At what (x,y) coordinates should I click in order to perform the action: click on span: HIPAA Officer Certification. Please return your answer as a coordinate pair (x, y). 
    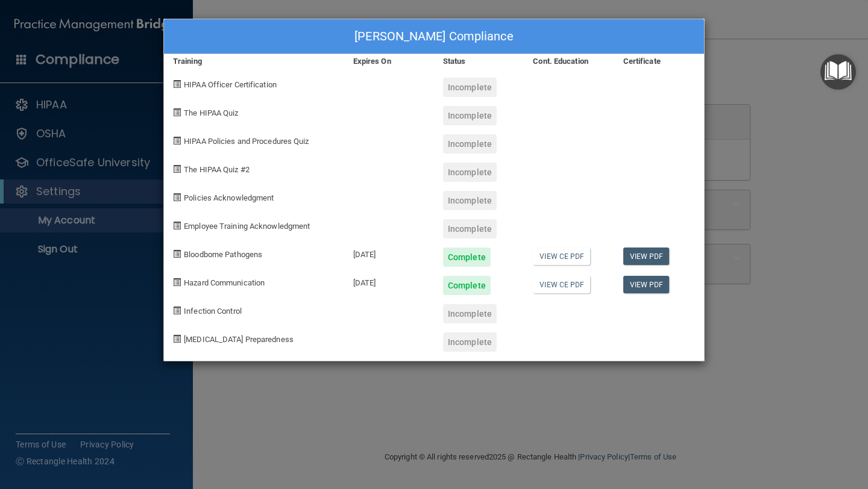
    Looking at the image, I should click on (230, 84).